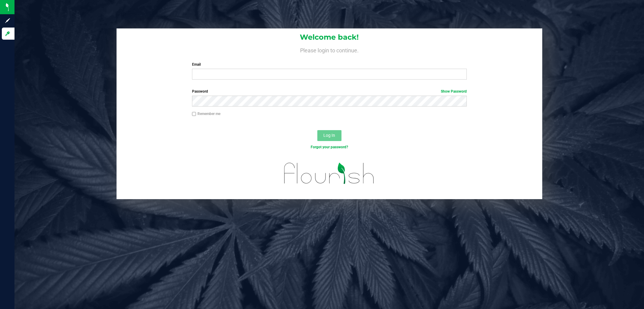  What do you see at coordinates (8, 21) in the screenshot?
I see `inline-svg: Sign up` at bounding box center [8, 21].